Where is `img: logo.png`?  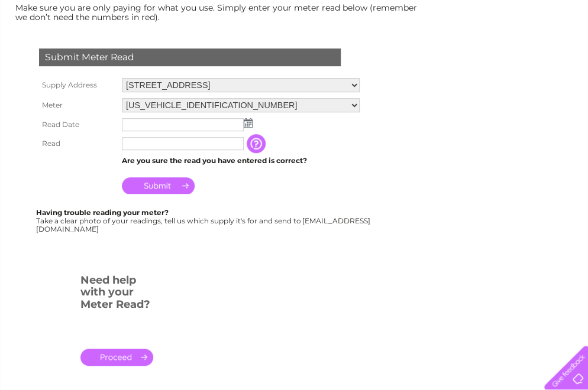
img: logo.png is located at coordinates (51, 49).